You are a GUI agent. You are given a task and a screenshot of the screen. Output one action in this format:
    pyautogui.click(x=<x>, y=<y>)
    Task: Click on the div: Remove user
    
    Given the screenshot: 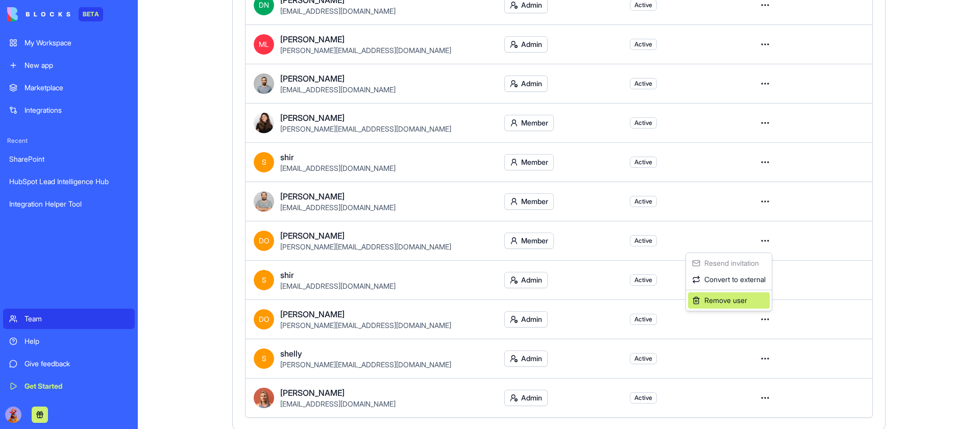 What is the action you would take?
    pyautogui.click(x=728, y=301)
    